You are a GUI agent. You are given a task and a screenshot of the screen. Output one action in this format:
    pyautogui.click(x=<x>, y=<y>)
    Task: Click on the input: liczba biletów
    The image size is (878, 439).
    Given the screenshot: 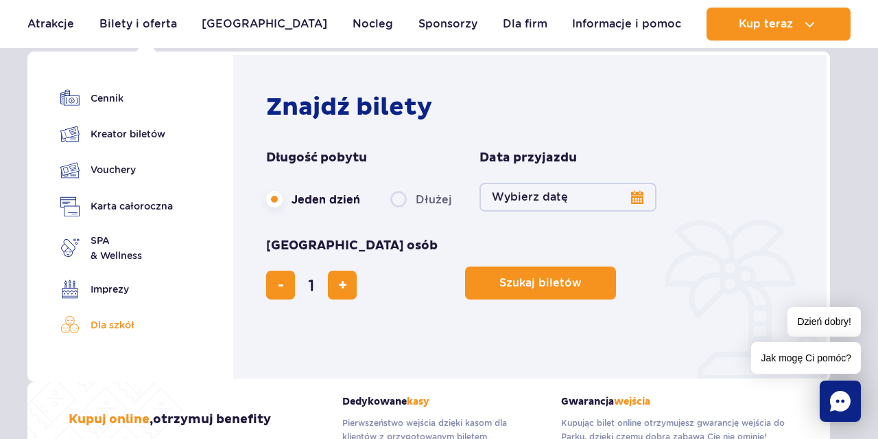 What is the action you would take?
    pyautogui.click(x=312, y=285)
    